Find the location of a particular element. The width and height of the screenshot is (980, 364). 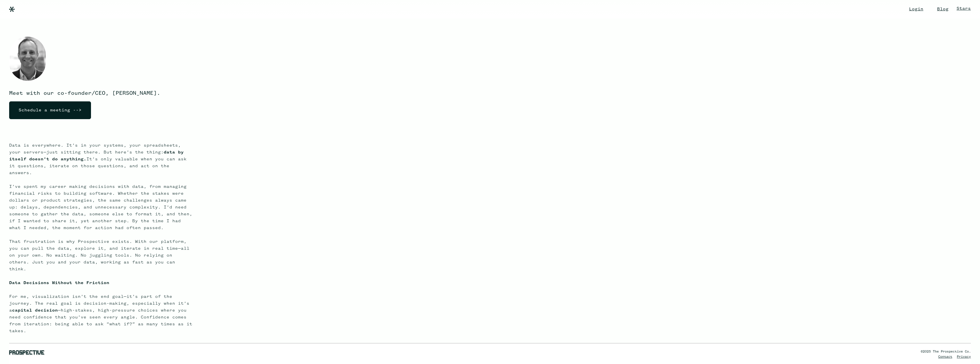

strong: capital decision is located at coordinates (35, 310).